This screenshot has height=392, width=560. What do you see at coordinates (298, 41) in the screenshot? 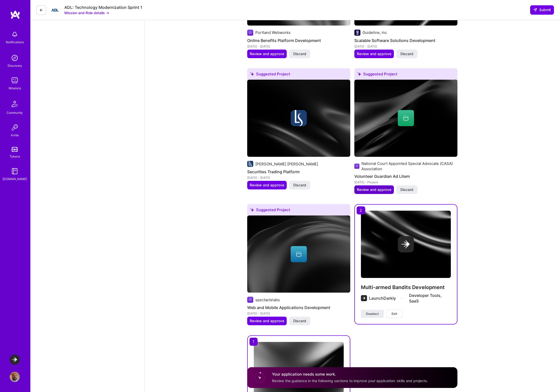
I see `h4: Online Benefits Platform Development` at bounding box center [298, 41].